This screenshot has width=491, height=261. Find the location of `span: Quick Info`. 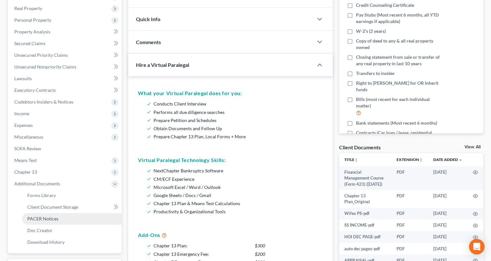

span: Quick Info is located at coordinates (148, 19).